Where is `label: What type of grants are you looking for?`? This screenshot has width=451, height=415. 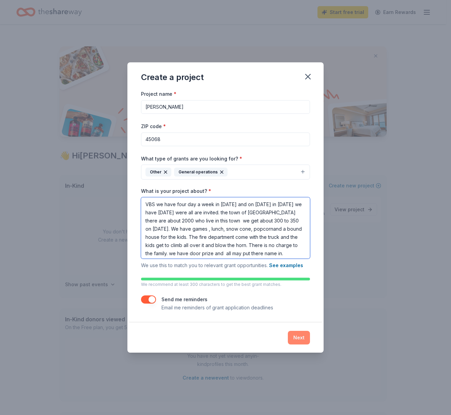
label: What type of grants are you looking for? is located at coordinates (191, 159).